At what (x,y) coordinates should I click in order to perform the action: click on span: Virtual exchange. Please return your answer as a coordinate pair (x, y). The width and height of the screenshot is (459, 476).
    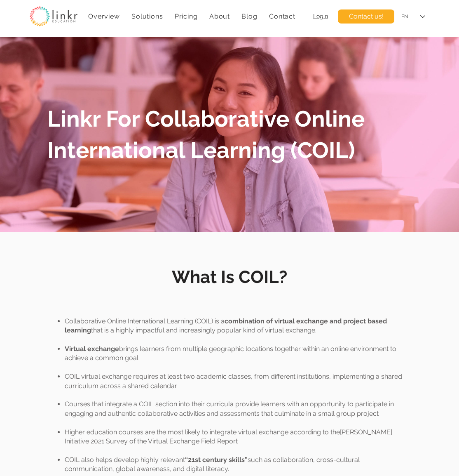
    Looking at the image, I should click on (92, 348).